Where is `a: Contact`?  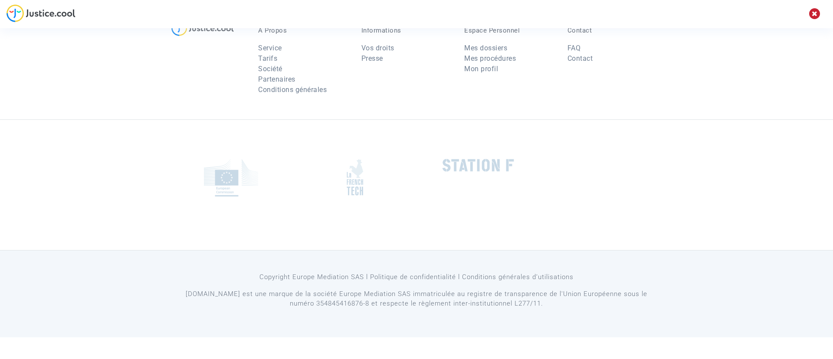
a: Contact is located at coordinates (580, 58).